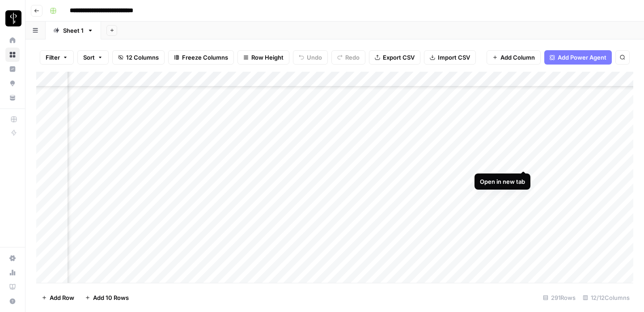 The height and width of the screenshot is (312, 644). What do you see at coordinates (12, 18) in the screenshot?
I see `button: Workspace: LP Production Workloads` at bounding box center [12, 18].